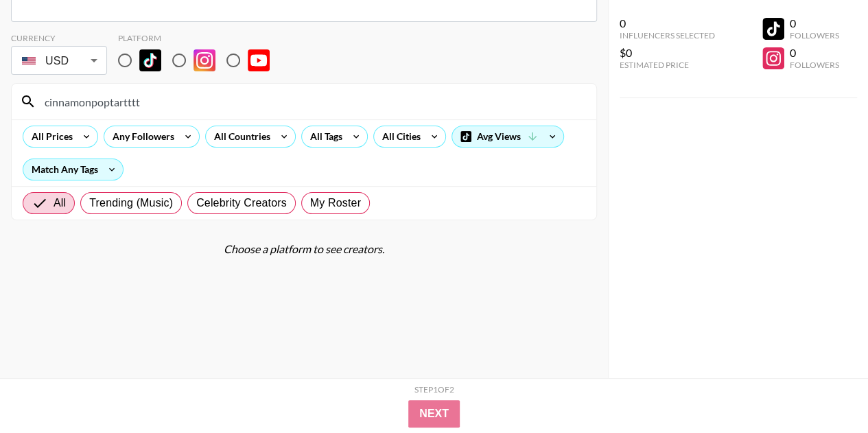 The width and height of the screenshot is (868, 433). What do you see at coordinates (336, 203) in the screenshot?
I see `span: My Roster` at bounding box center [336, 203].